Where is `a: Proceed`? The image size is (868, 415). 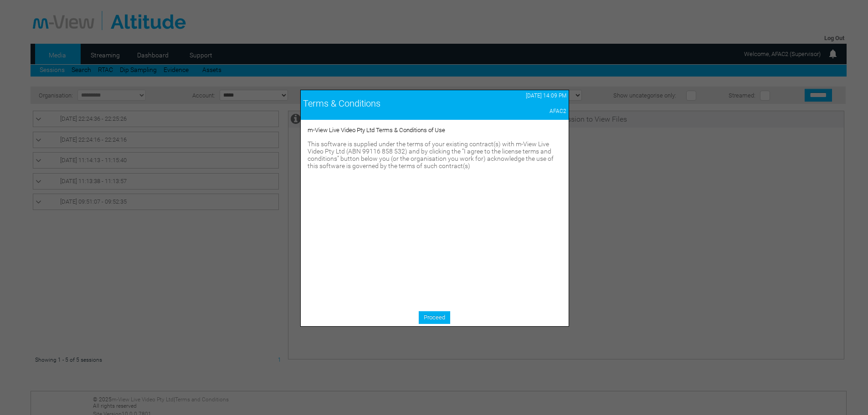 a: Proceed is located at coordinates (434, 318).